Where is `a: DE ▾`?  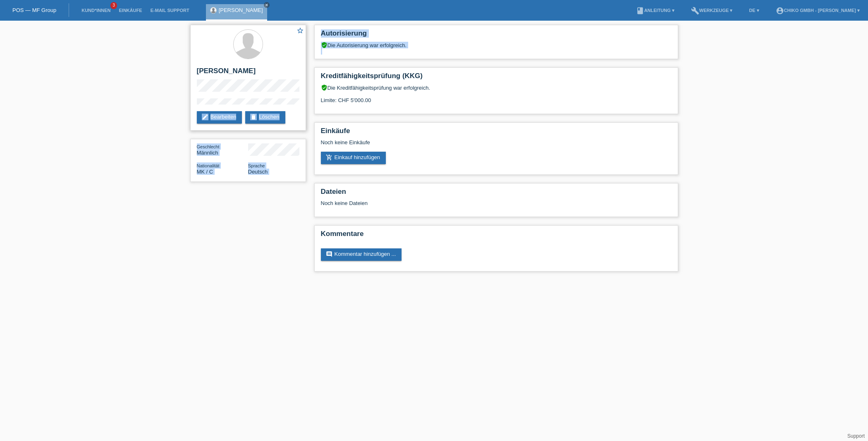
a: DE ▾ is located at coordinates (754, 10).